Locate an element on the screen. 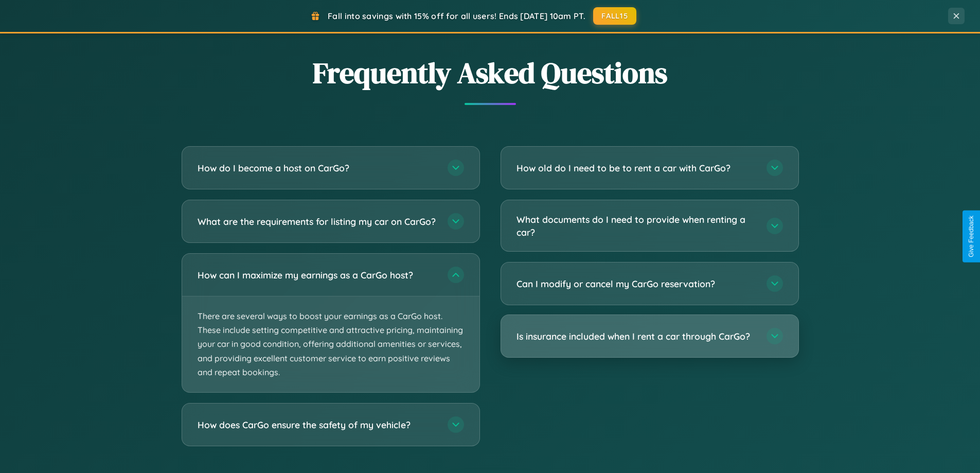 This screenshot has width=980, height=473. h3: How do I become a host on CarGo? is located at coordinates (317, 168).